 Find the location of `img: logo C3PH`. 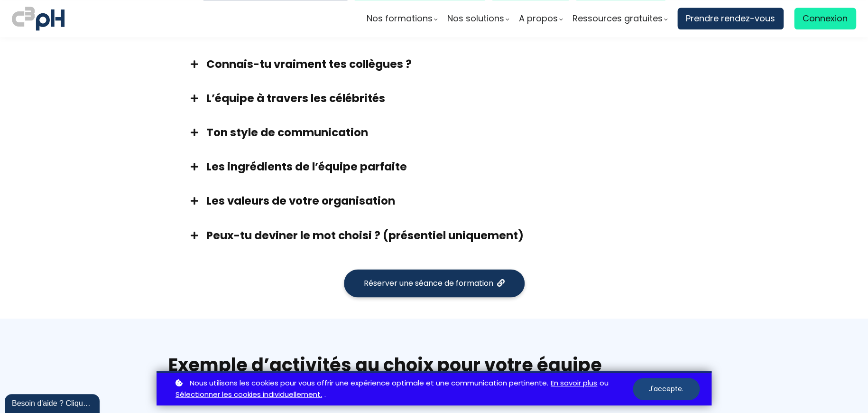

img: logo C3PH is located at coordinates (38, 19).